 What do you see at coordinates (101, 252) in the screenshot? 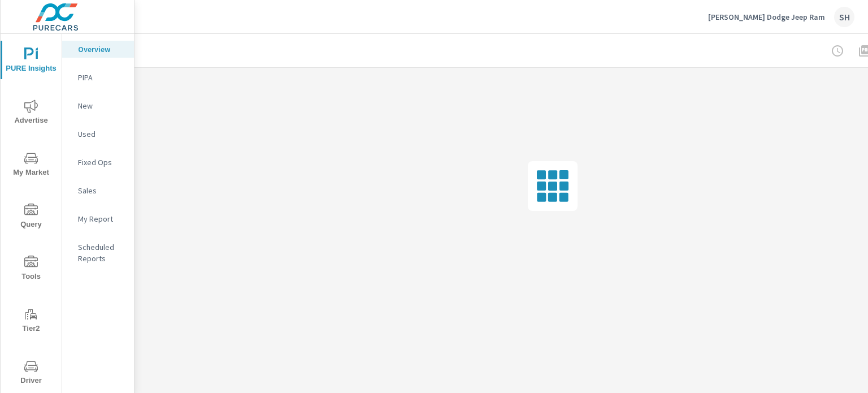
I see `p: Scheduled Reports` at bounding box center [101, 252].